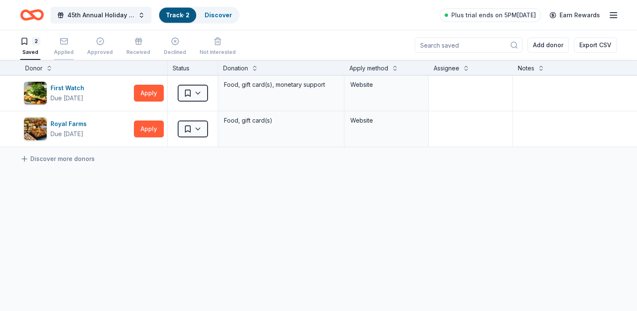 This screenshot has width=637, height=311. What do you see at coordinates (468, 45) in the screenshot?
I see `input: Search saved` at bounding box center [468, 45].